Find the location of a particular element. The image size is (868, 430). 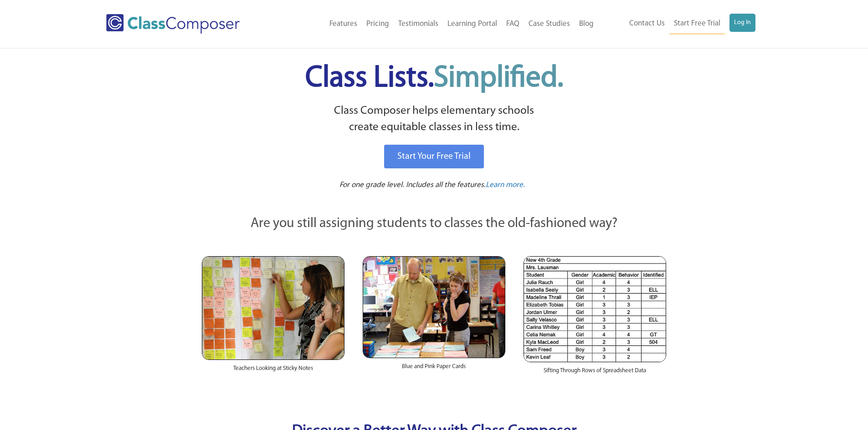

a: Blog is located at coordinates (586, 24).